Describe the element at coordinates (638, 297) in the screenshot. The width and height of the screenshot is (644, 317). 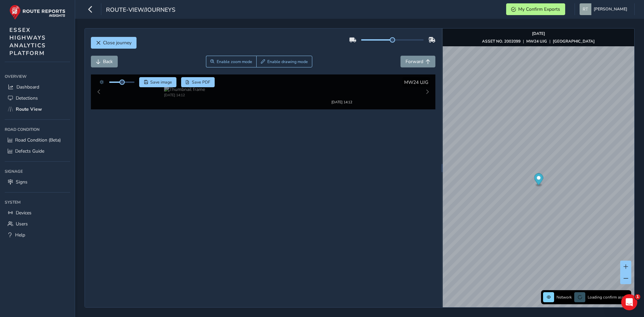
I see `span: 1` at that location.